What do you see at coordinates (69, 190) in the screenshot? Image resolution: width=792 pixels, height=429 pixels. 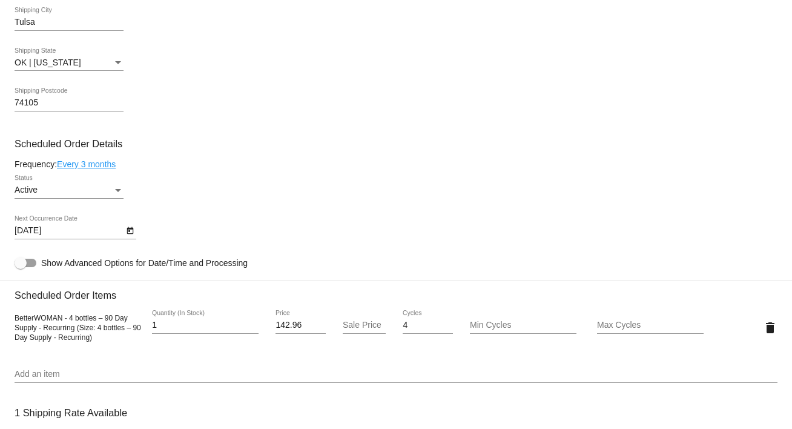 I see `mat-select: Status` at bounding box center [69, 190].